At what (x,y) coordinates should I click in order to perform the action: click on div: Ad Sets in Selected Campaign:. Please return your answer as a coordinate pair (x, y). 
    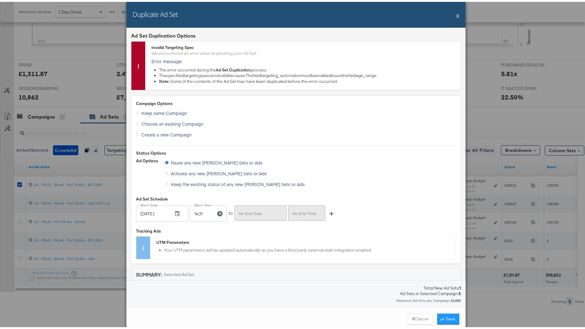
    Looking at the image, I should click on (431, 292).